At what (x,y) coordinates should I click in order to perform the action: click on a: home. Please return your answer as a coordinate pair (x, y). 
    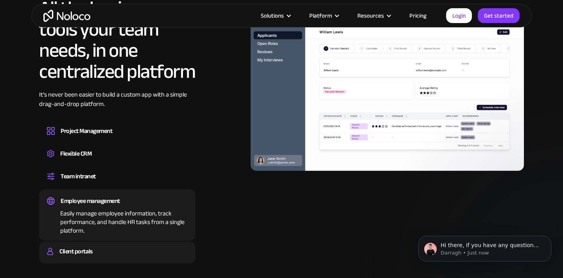
    Looking at the image, I should click on (67, 16).